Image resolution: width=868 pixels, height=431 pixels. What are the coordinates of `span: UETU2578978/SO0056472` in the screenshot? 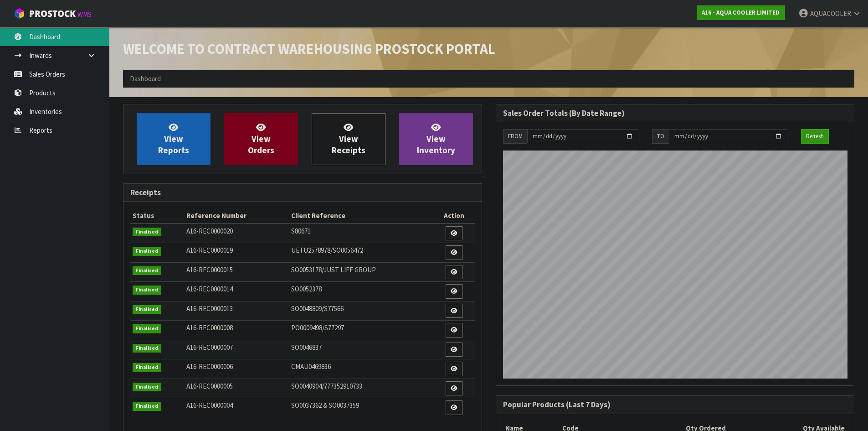 It's located at (327, 250).